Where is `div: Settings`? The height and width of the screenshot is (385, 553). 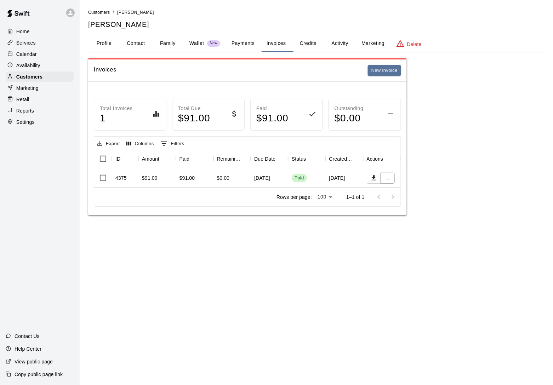
div: Settings is located at coordinates (40, 122).